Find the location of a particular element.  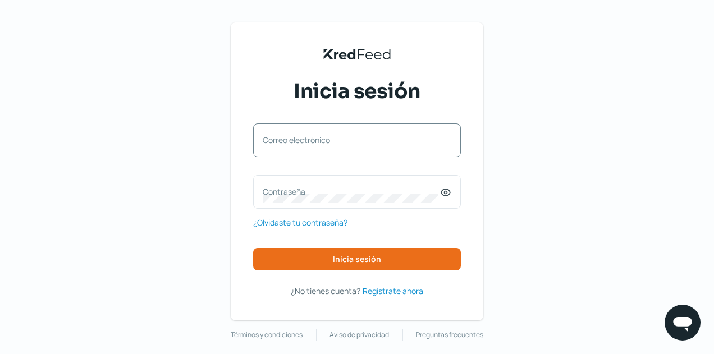

span: Regístrate ahora is located at coordinates (393, 291).